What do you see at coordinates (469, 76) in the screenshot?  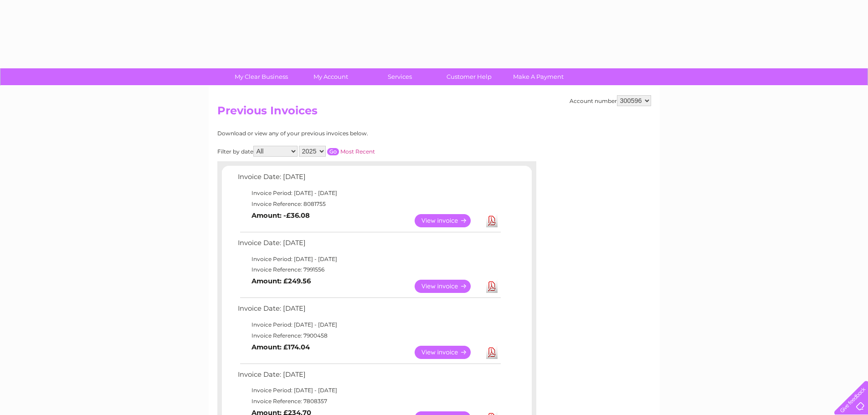 I see `a: Customer Help` at bounding box center [469, 76].